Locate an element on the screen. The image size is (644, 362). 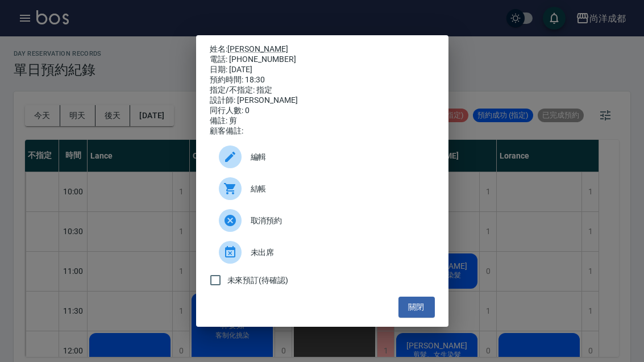
button: 關閉 is located at coordinates (416, 307).